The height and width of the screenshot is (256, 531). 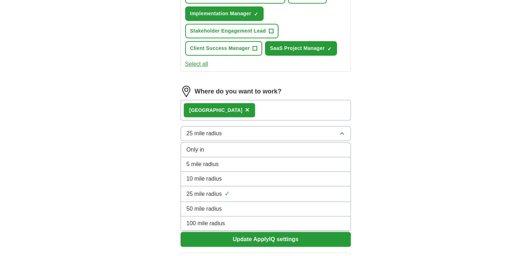 I want to click on span: 50 mile radius, so click(x=204, y=209).